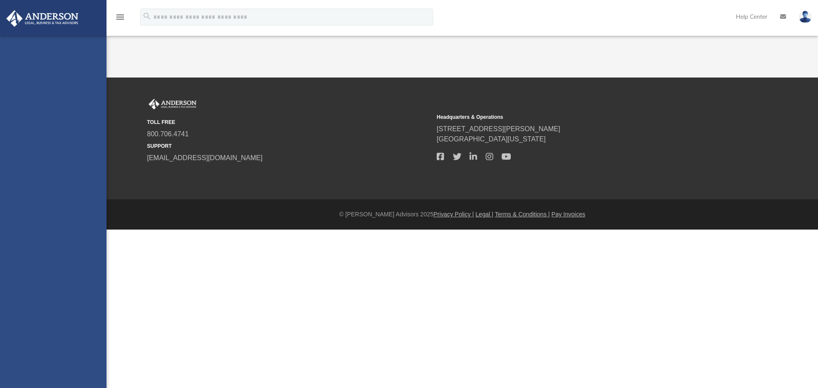 This screenshot has width=818, height=388. Describe the element at coordinates (522, 214) in the screenshot. I see `a: Terms & Conditions |` at that location.